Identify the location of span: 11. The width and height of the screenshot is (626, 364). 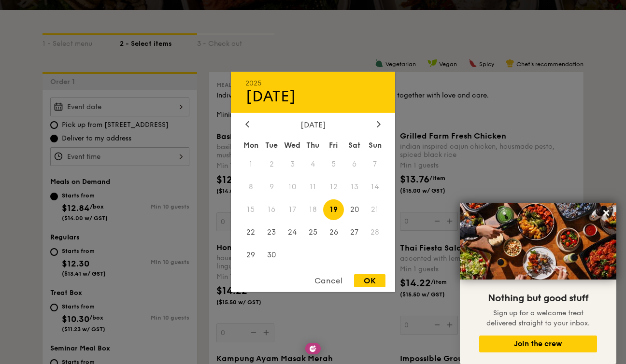
(313, 187).